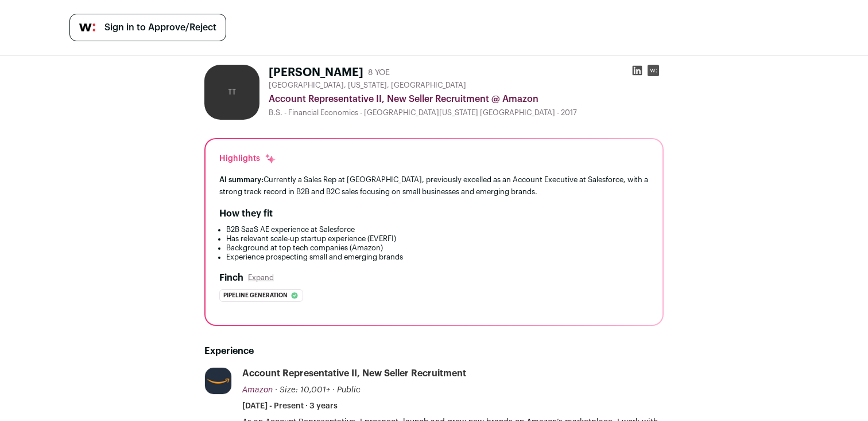 The width and height of the screenshot is (868, 421). Describe the element at coordinates (232, 92) in the screenshot. I see `div: TT` at that location.